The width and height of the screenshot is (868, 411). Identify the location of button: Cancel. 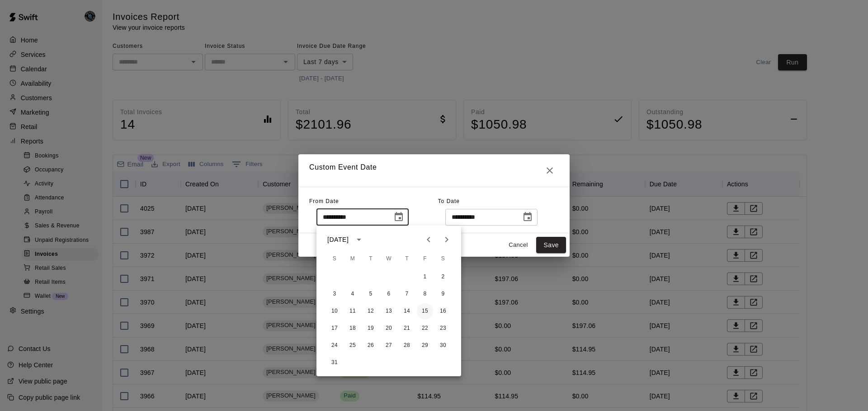
(518, 245).